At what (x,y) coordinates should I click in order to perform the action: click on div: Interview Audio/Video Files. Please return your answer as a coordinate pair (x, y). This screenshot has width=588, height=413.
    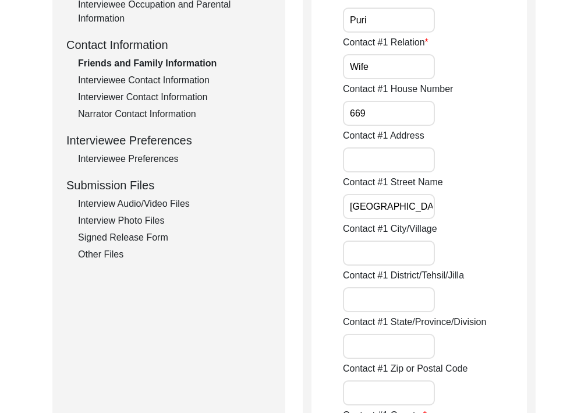
    Looking at the image, I should click on (175, 204).